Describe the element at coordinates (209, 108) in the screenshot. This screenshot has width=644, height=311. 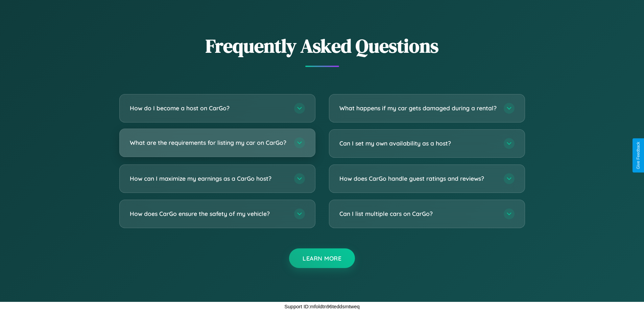
I see `h3: How do I become a host on CarGo?` at that location.